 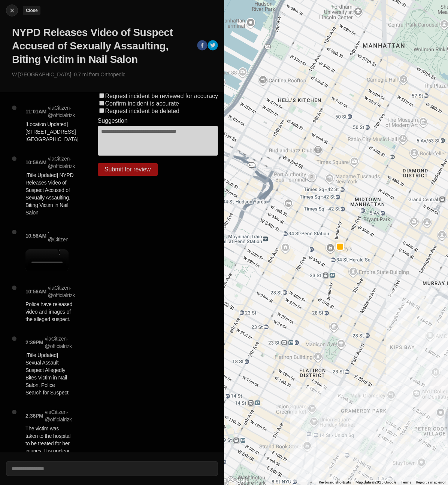 I want to click on small: Close, so click(x=31, y=11).